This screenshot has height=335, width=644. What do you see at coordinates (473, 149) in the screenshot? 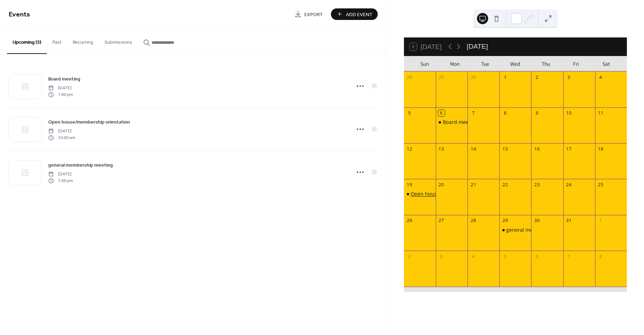
I see `div: 14` at bounding box center [473, 149].